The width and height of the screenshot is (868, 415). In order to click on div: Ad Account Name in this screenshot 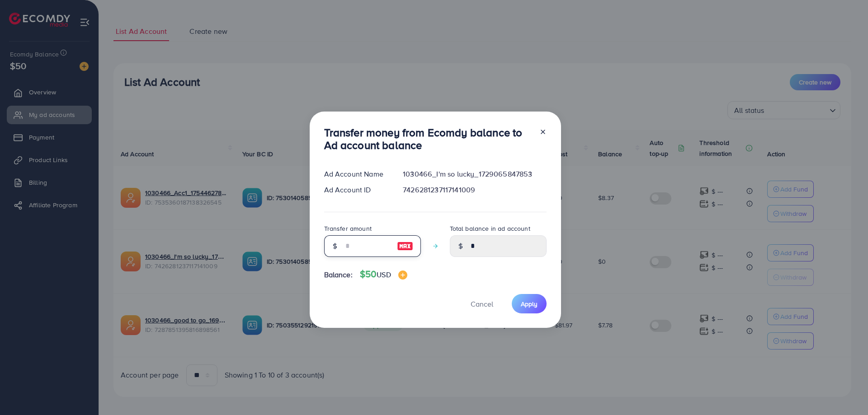, I will do `click(356, 174)`.